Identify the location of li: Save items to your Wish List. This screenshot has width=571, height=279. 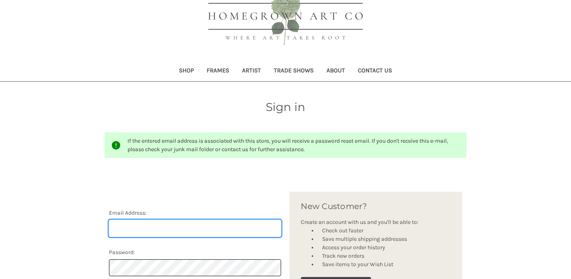
(384, 264).